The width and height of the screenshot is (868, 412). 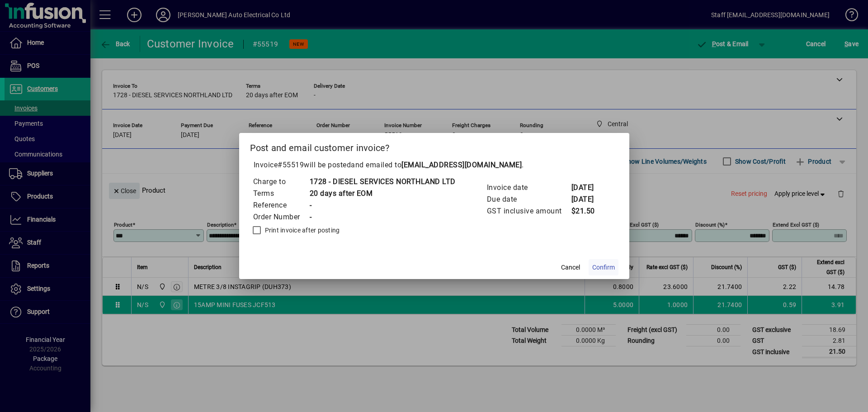 What do you see at coordinates (570, 267) in the screenshot?
I see `span: Cancel` at bounding box center [570, 267].